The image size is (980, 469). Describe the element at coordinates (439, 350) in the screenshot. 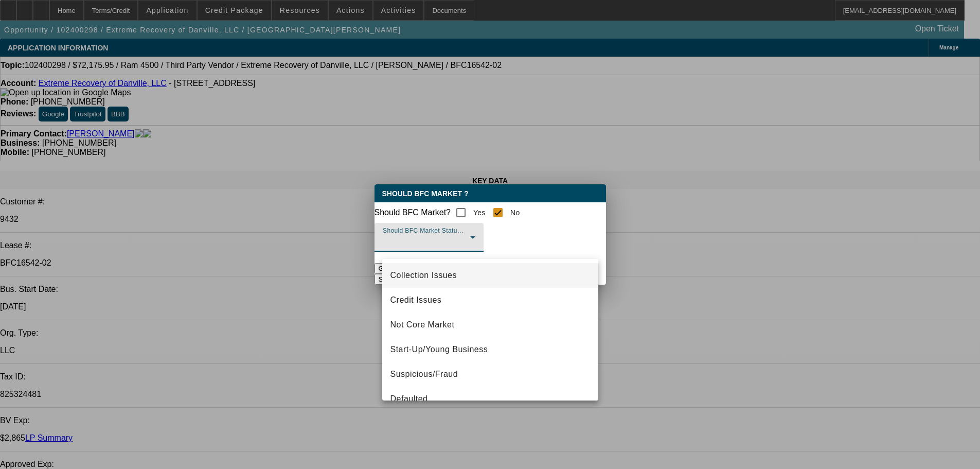

I see `span: Start-Up/Young Business` at that location.